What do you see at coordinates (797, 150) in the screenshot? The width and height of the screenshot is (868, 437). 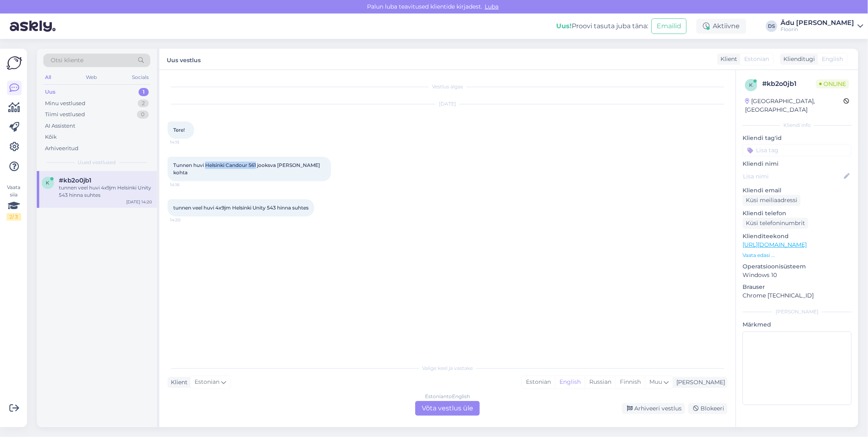 I see `input: Lisa tag` at bounding box center [797, 150].